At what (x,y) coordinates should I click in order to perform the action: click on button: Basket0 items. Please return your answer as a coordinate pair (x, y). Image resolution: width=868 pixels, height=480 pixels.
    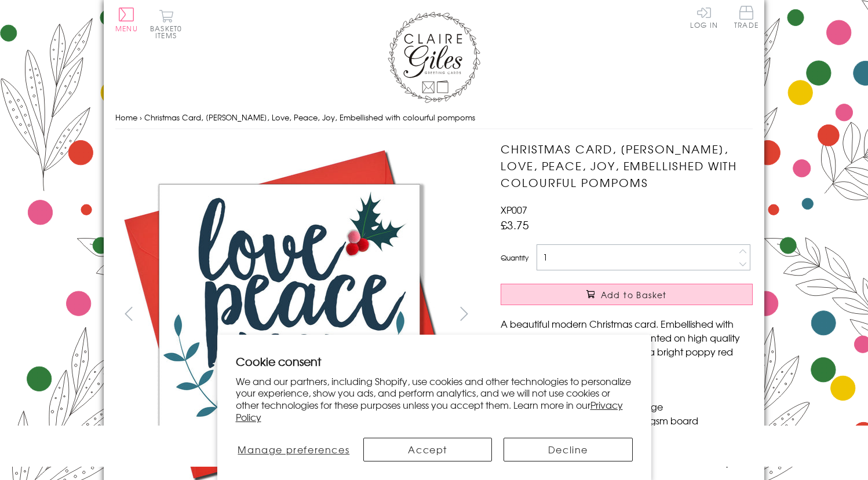
    Looking at the image, I should click on (166, 24).